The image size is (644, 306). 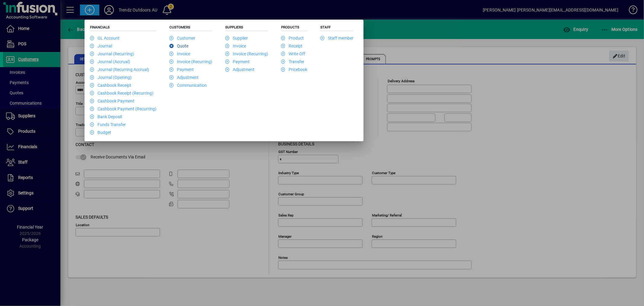 What do you see at coordinates (106, 117) in the screenshot?
I see `a: Bank Deposit` at bounding box center [106, 117].